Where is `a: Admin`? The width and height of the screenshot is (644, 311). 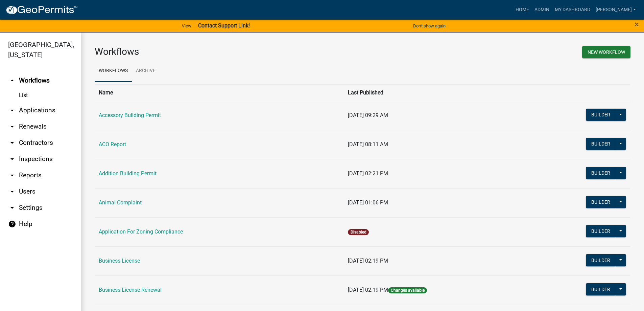
a: Admin is located at coordinates (542, 10).